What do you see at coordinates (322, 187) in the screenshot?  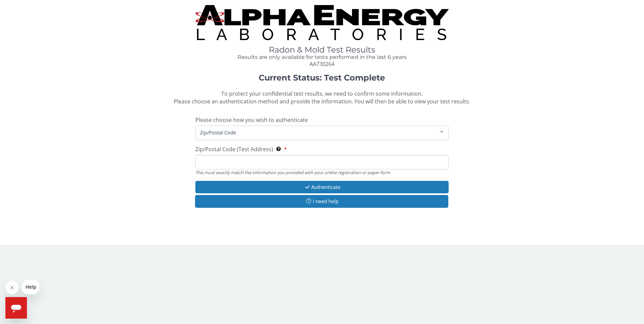 I see `button: Authenticate` at bounding box center [322, 187].